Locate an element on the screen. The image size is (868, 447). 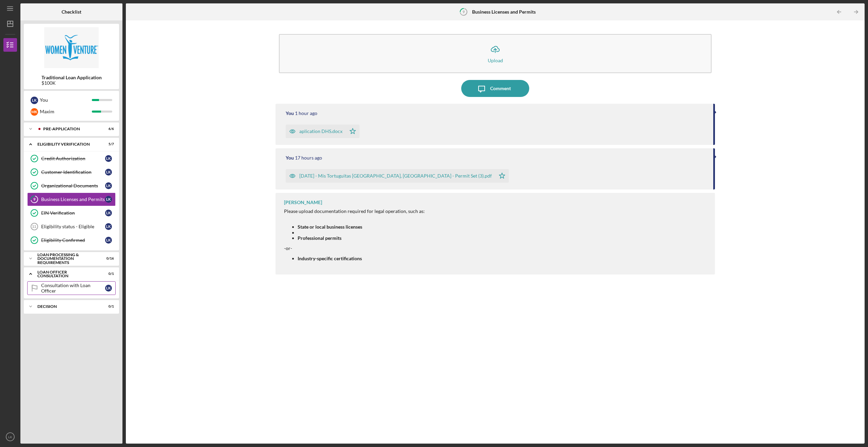
div: Eligibility Confirmed is located at coordinates (73, 240).